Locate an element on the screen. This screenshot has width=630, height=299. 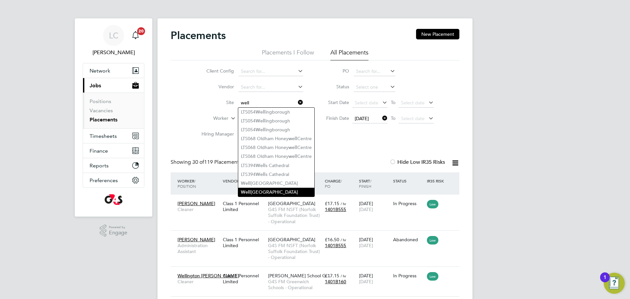
span: Lilingxi Chen is located at coordinates (114, 53).